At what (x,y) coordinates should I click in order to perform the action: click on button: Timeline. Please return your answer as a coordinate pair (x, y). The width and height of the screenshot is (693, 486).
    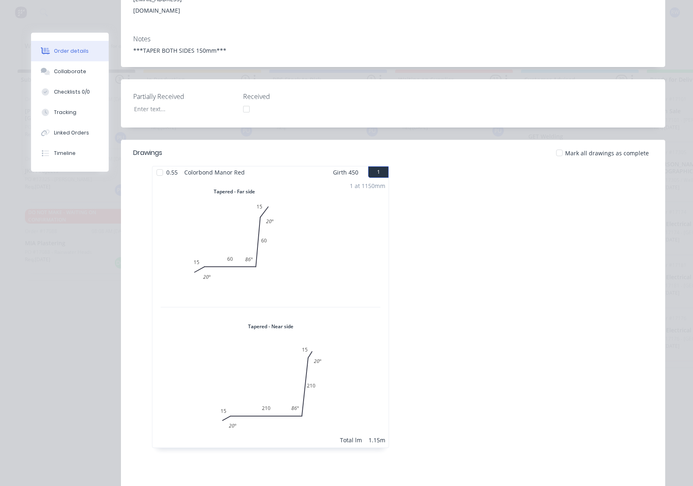
    Looking at the image, I should click on (70, 153).